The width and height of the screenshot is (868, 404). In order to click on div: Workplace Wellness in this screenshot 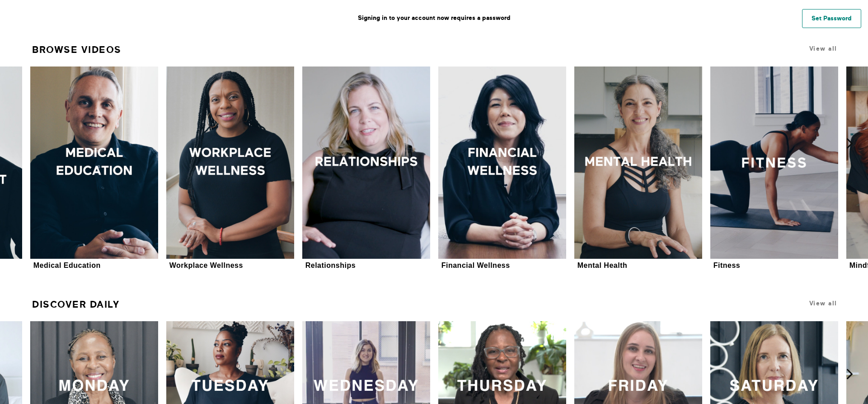, I will do `click(206, 265)`.